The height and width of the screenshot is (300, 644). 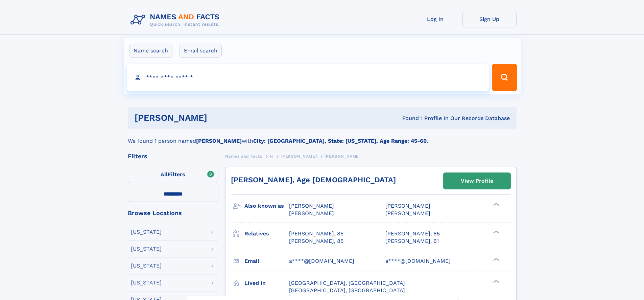 What do you see at coordinates (267, 283) in the screenshot?
I see `h3: Lived in` at bounding box center [267, 283].